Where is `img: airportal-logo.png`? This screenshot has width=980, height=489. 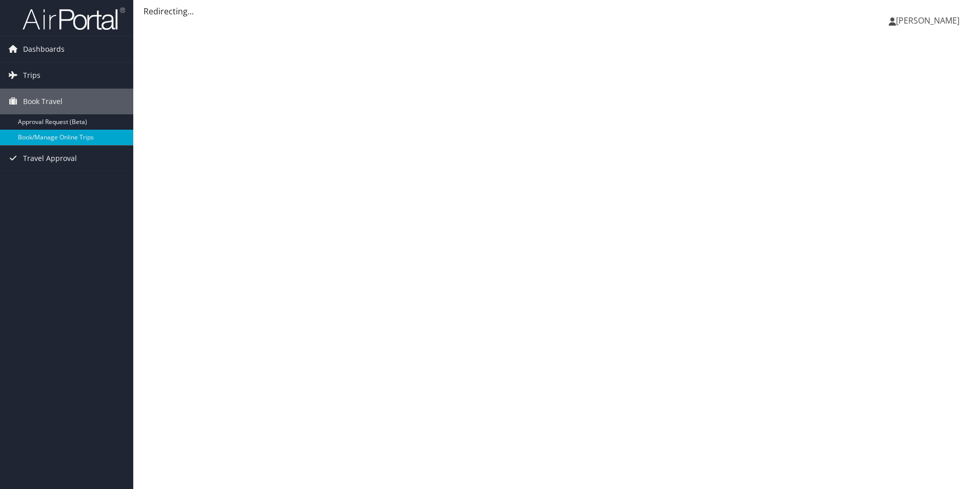 img: airportal-logo.png is located at coordinates (74, 18).